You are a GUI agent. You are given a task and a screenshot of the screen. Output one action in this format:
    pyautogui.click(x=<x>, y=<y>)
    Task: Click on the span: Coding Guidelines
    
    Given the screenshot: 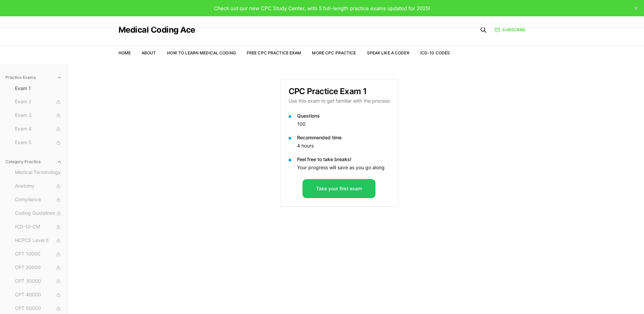 What is the action you would take?
    pyautogui.click(x=39, y=213)
    